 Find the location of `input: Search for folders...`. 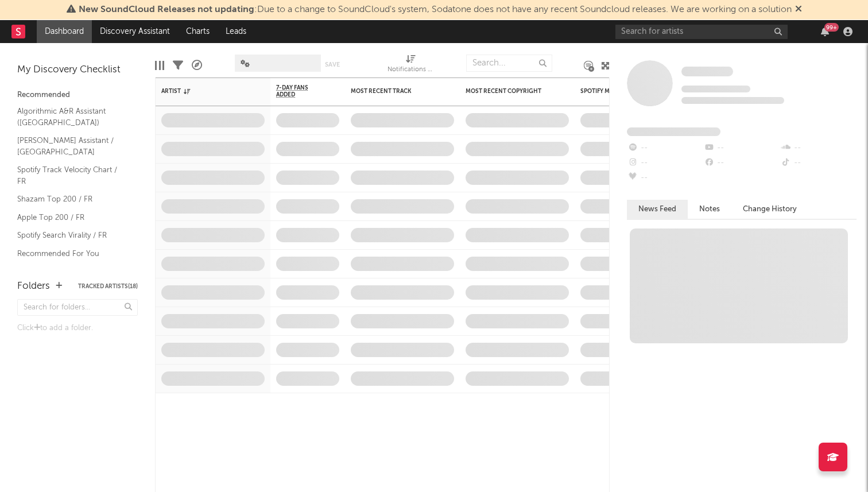

input: Search for folders... is located at coordinates (77, 307).